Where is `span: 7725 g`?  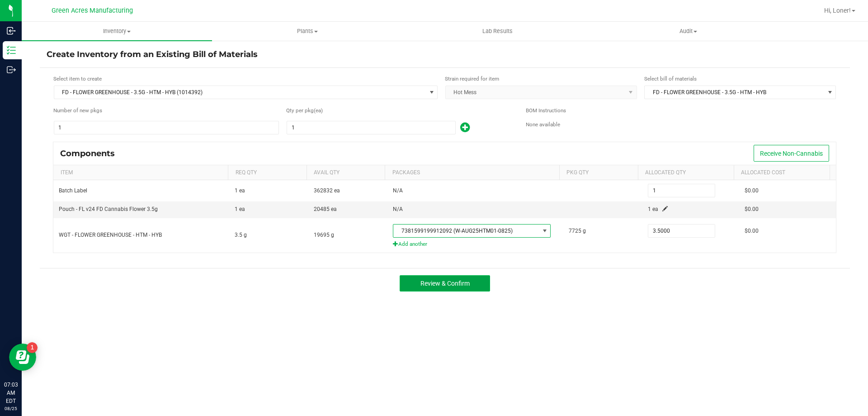 span: 7725 g is located at coordinates (577, 231).